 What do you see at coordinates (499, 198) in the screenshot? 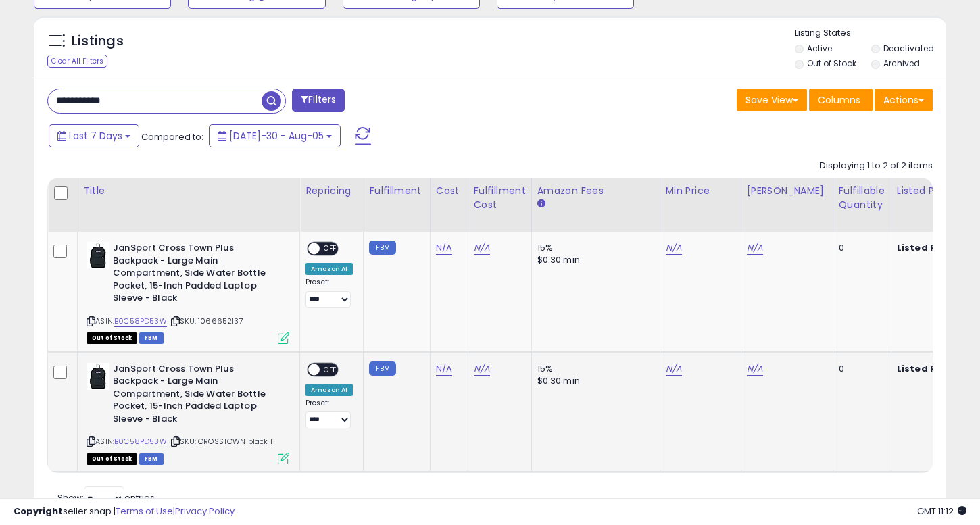
I see `div: Fulfillment Cost` at bounding box center [499, 198].